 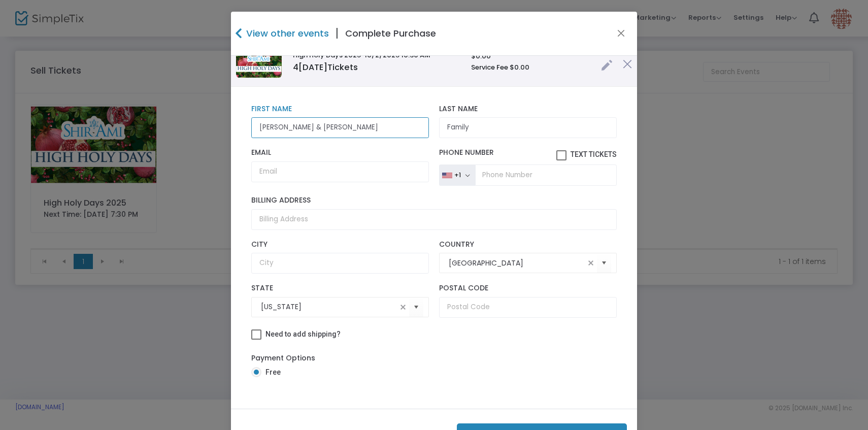 I want to click on label: First Name, so click(x=340, y=109).